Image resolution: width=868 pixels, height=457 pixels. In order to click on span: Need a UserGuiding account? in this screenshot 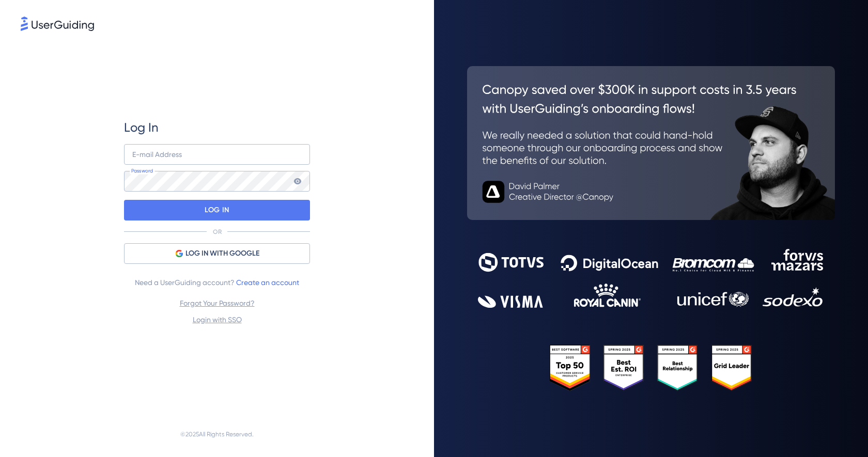, I will do `click(217, 282)`.